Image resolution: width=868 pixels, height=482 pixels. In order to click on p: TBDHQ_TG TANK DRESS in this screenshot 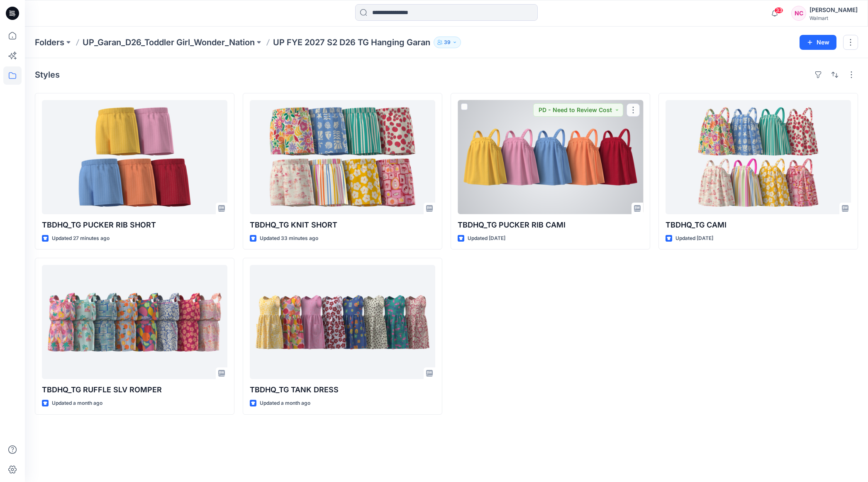, I will do `click(342, 390)`.